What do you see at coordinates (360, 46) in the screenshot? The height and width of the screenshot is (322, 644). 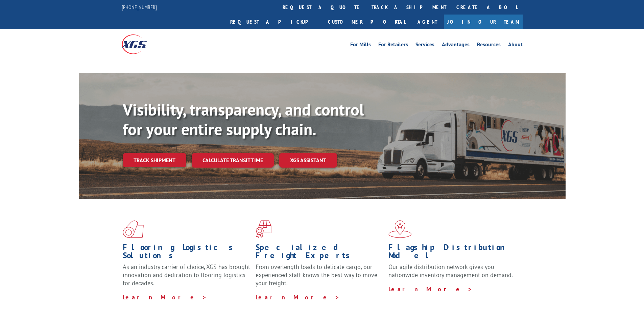 I see `a: For Mills` at bounding box center [360, 46].